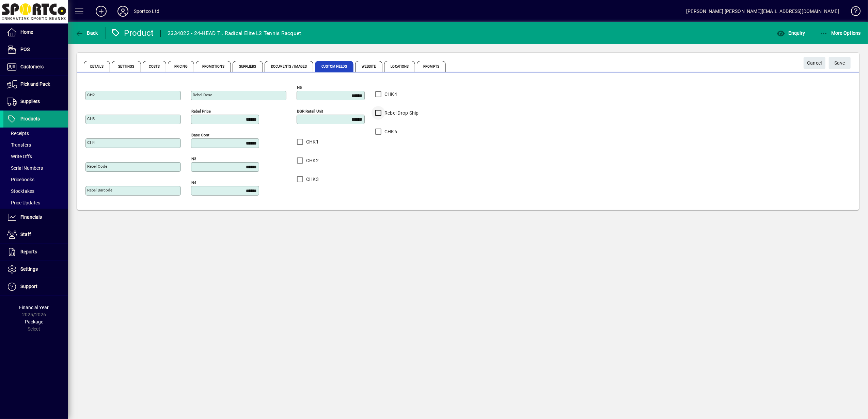 The height and width of the screenshot is (419, 868). I want to click on span: Stocktakes, so click(20, 192).